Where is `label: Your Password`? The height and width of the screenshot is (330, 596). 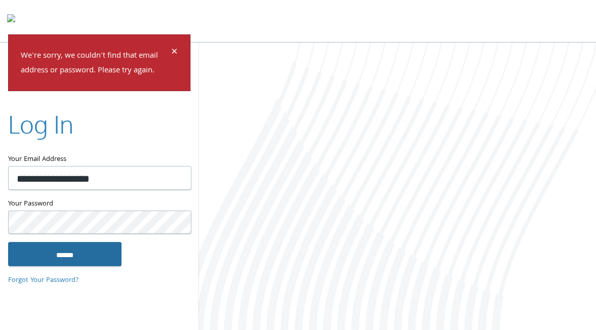
label: Your Password is located at coordinates (99, 204).